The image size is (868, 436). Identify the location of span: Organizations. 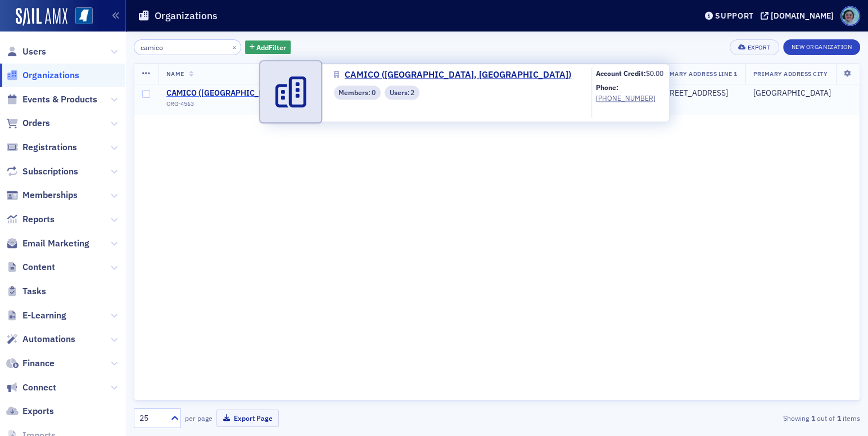
(51, 76).